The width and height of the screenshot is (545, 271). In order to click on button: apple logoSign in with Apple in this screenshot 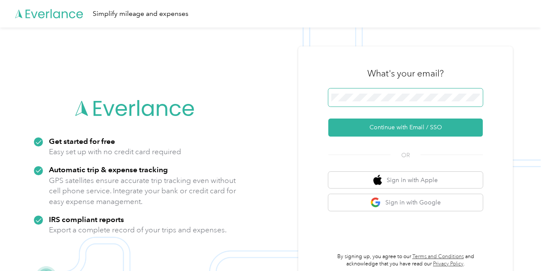, I will do `click(405, 180)`.